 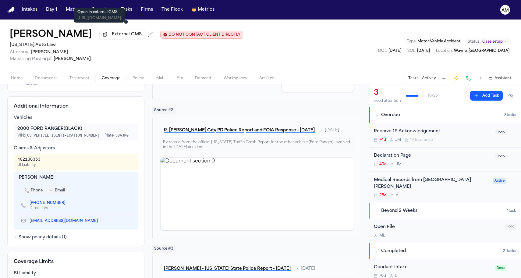 I want to click on div: Open task: Declaration Page, so click(x=445, y=160).